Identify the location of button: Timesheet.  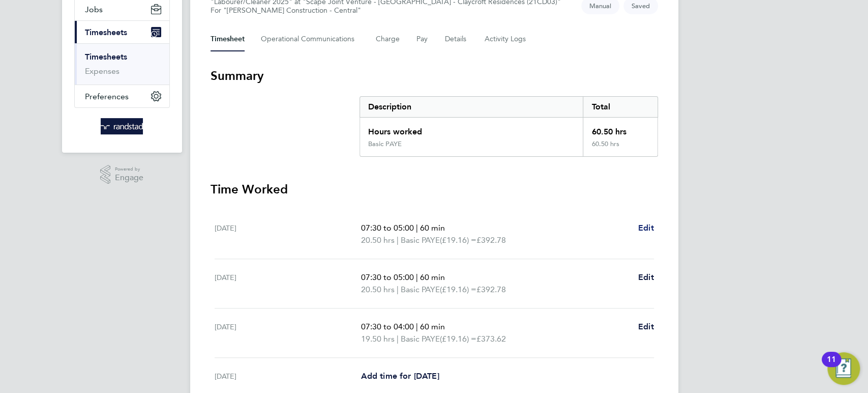
(227, 39).